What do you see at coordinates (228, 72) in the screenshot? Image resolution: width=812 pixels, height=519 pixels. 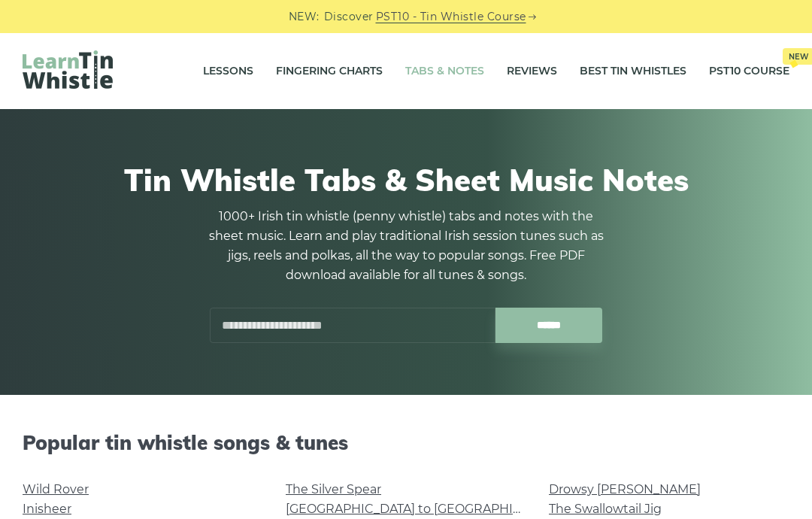 I see `a: Lessons` at bounding box center [228, 72].